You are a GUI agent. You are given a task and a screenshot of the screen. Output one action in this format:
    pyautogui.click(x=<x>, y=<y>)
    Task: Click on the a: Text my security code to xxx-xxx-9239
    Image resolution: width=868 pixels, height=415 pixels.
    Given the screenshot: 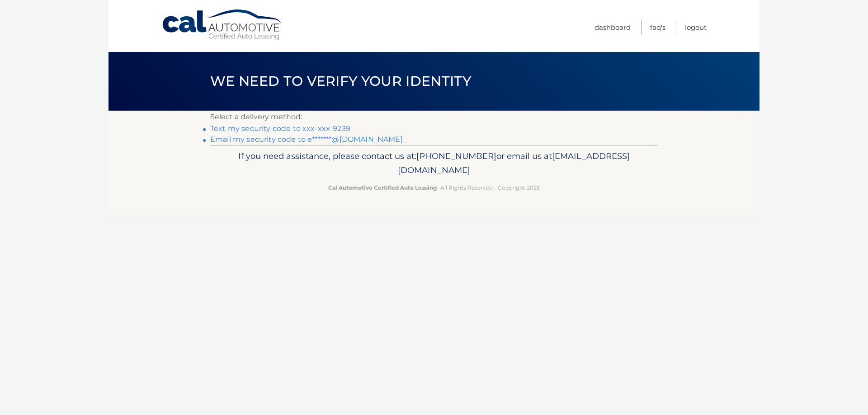 What is the action you would take?
    pyautogui.click(x=280, y=128)
    